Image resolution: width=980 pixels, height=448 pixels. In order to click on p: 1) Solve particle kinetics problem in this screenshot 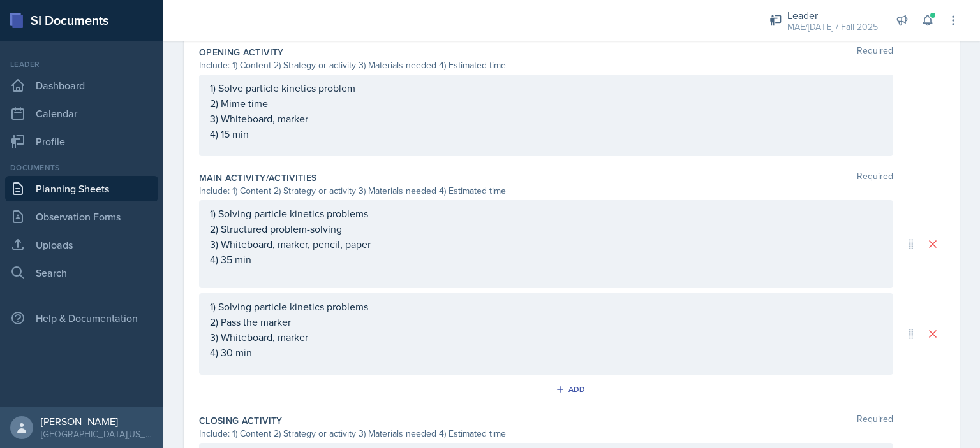, I will do `click(546, 88)`.